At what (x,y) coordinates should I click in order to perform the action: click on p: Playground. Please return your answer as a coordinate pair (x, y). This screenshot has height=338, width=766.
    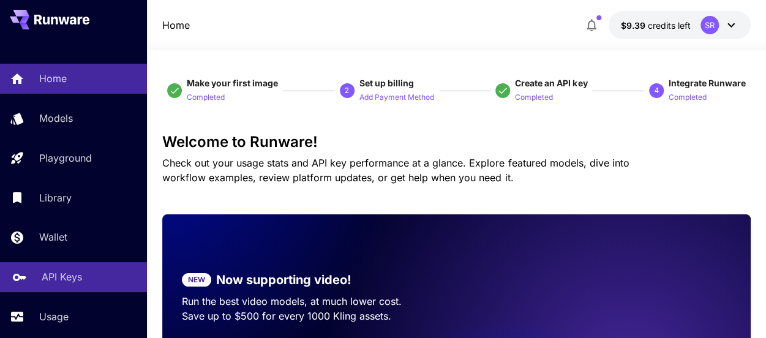
    Looking at the image, I should click on (66, 158).